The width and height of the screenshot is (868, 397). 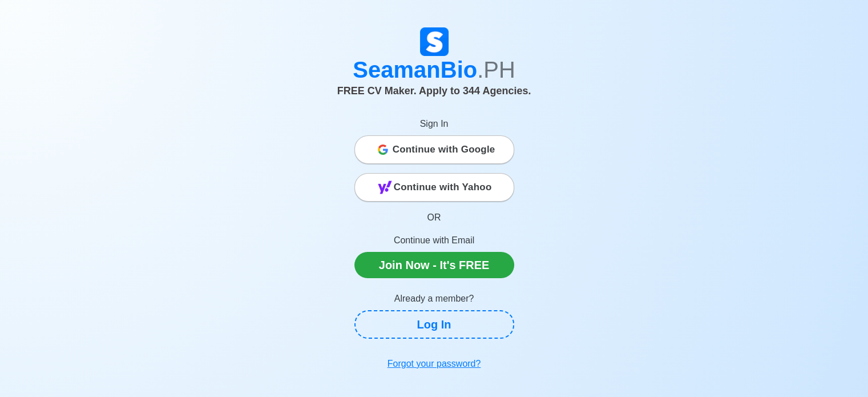 What do you see at coordinates (435, 187) in the screenshot?
I see `button: Continue with Yahoo` at bounding box center [435, 187].